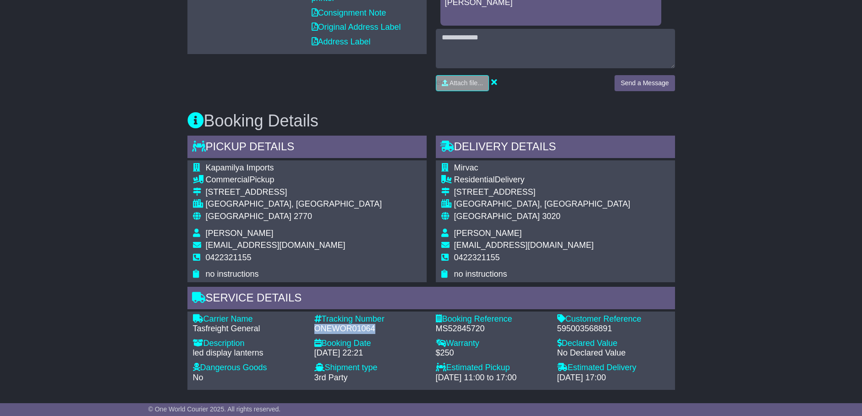 This screenshot has width=862, height=416. I want to click on div: Pickup Details, so click(307, 148).